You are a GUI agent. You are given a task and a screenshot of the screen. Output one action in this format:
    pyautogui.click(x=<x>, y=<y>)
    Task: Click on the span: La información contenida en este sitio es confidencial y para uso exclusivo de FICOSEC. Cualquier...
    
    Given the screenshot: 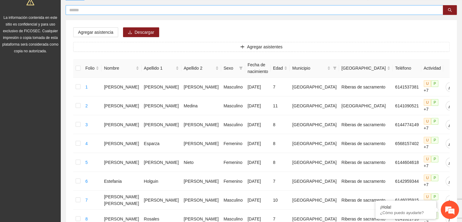 What is the action you would take?
    pyautogui.click(x=30, y=34)
    